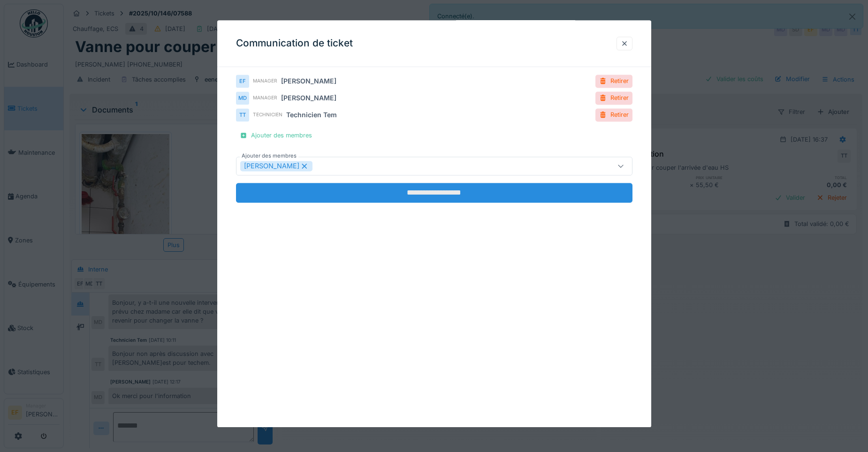 This screenshot has width=868, height=452. Describe the element at coordinates (242, 98) in the screenshot. I see `div: MD` at that location.